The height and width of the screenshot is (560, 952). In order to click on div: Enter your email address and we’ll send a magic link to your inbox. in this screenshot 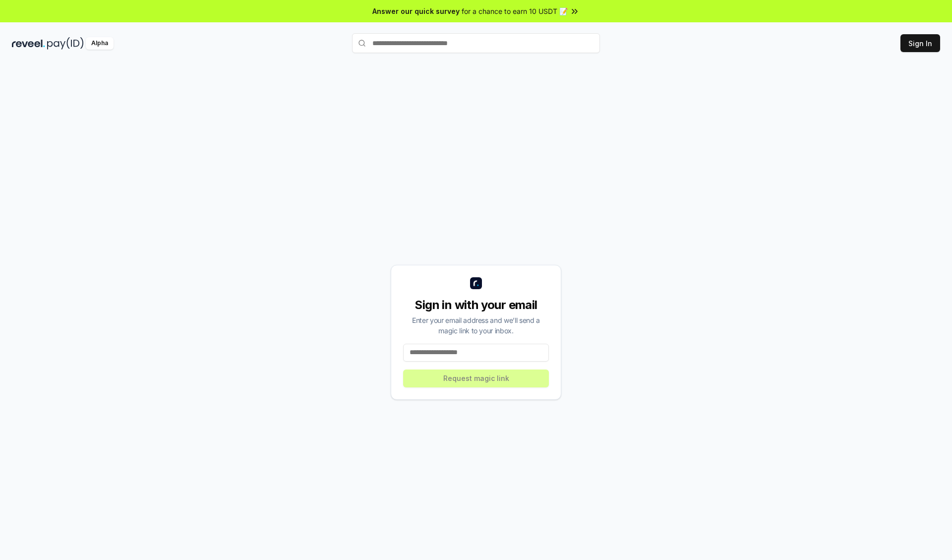, I will do `click(476, 325)`.